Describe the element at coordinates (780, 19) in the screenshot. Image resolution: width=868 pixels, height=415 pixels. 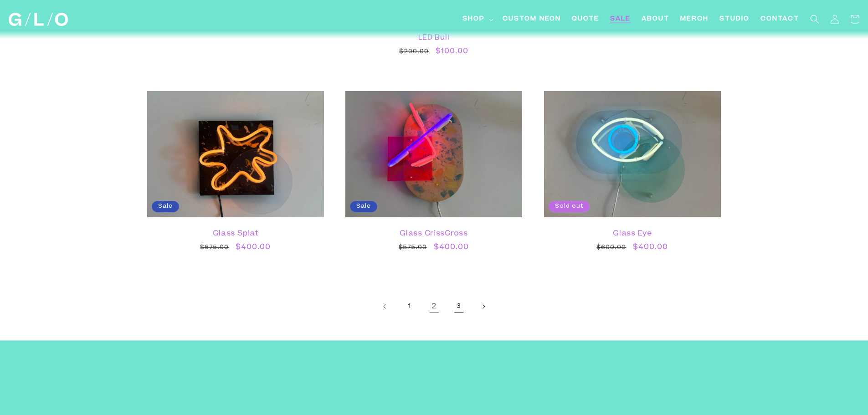
I see `a: Contact` at that location.